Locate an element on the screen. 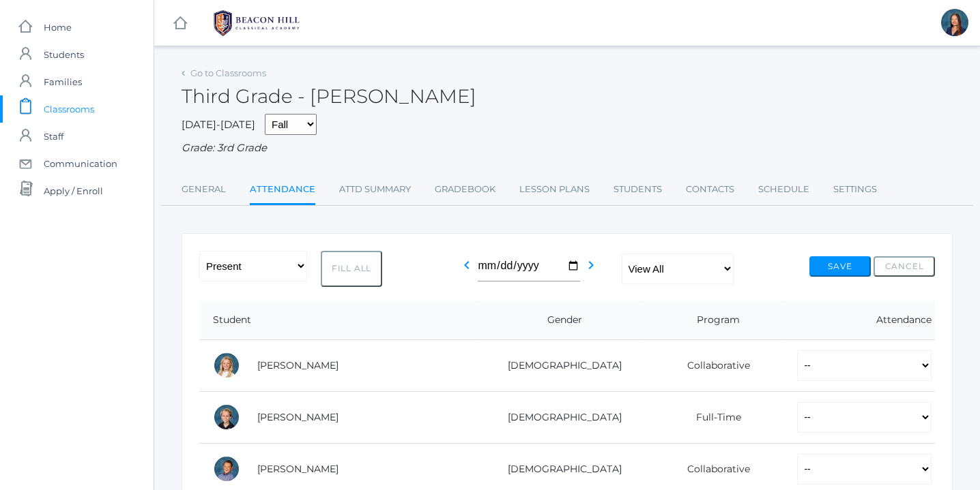 The width and height of the screenshot is (980, 490). th: Student is located at coordinates (337, 320).